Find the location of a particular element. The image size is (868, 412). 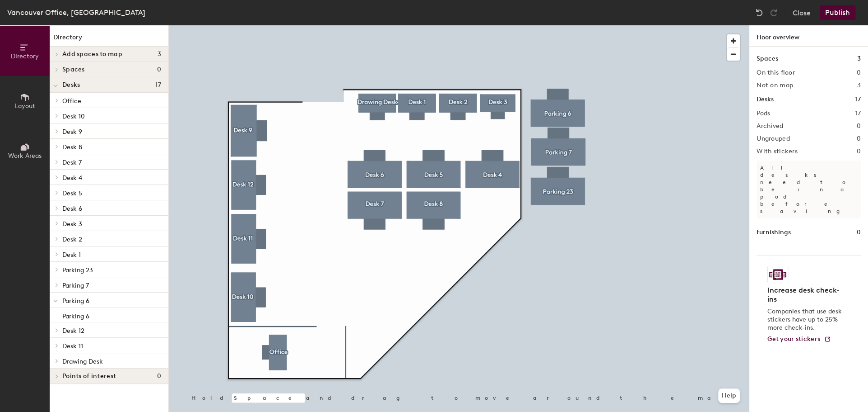

h1: 0 is located at coordinates (859, 232).